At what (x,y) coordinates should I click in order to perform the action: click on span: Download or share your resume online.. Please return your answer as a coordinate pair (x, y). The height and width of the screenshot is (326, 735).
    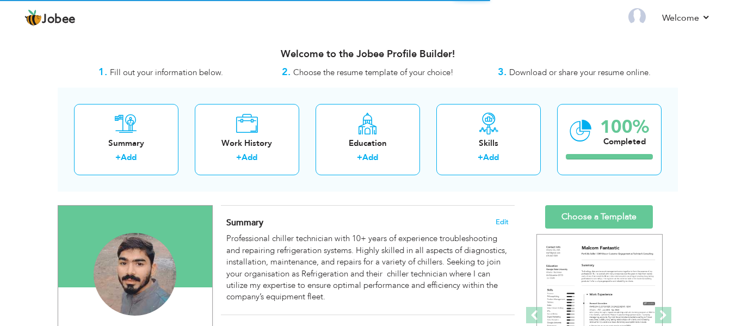
    Looking at the image, I should click on (580, 72).